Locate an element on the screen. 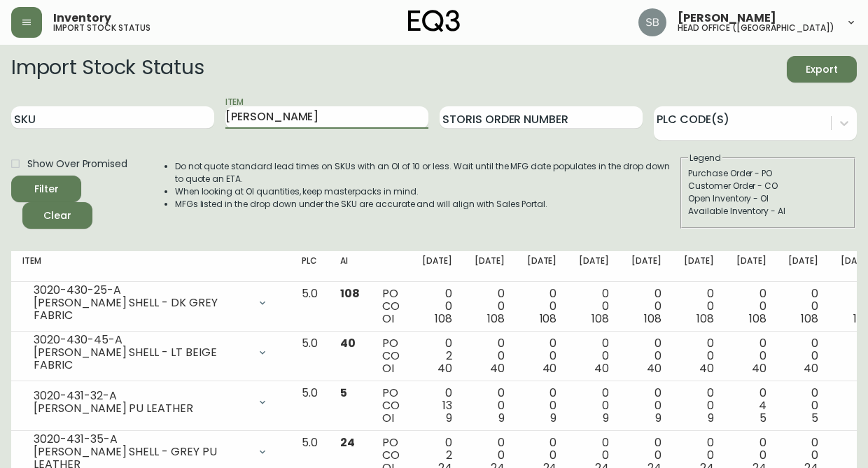  div: Available Inventory - AI is located at coordinates (768, 211).